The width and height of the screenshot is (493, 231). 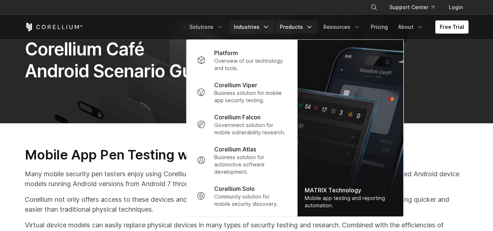 I want to click on p: Business solution for mobile app security testing., so click(x=251, y=97).